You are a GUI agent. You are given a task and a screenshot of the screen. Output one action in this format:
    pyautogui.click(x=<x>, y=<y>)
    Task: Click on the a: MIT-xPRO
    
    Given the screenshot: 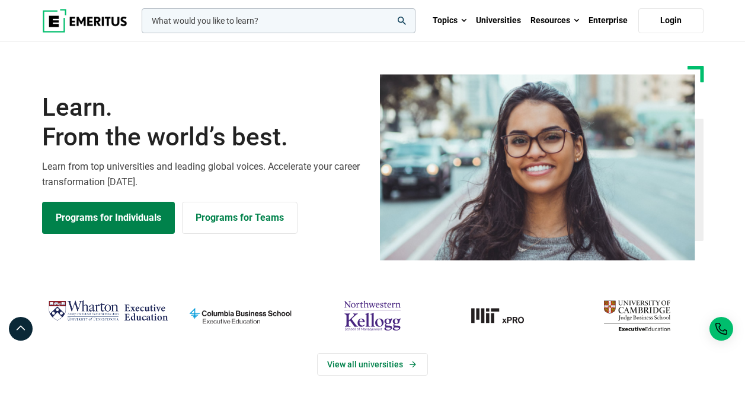 What is the action you would take?
    pyautogui.click(x=505, y=316)
    